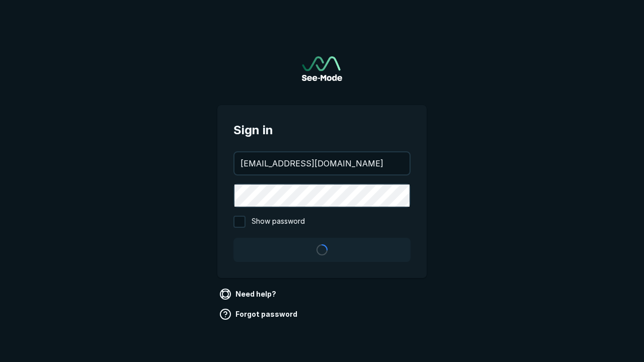 The image size is (644, 362). Describe the element at coordinates (322, 69) in the screenshot. I see `a: Go to sign in` at that location.